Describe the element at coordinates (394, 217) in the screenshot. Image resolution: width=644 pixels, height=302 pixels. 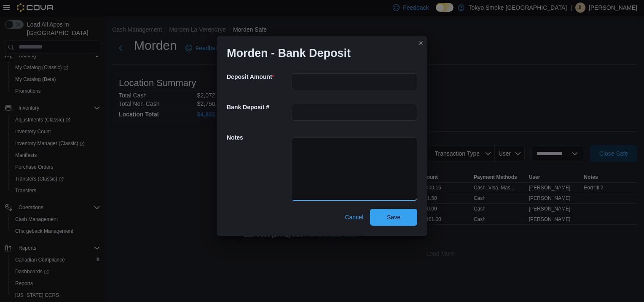
I see `button: Save` at that location.